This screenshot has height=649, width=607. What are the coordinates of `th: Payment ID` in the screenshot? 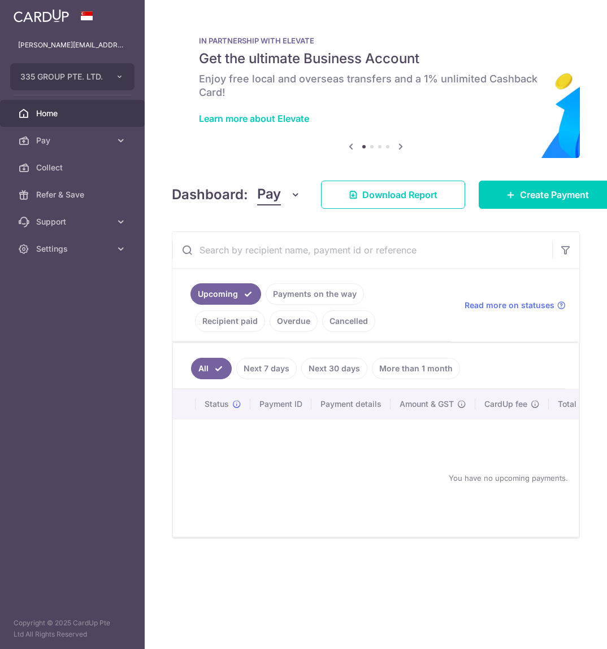 It's located at (281, 404).